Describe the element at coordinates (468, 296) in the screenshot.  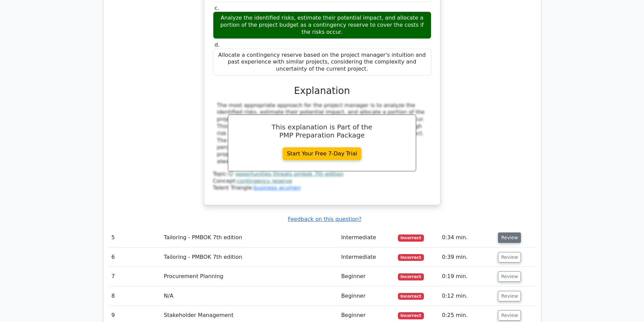
I see `td: 0:12 min.` at that location.